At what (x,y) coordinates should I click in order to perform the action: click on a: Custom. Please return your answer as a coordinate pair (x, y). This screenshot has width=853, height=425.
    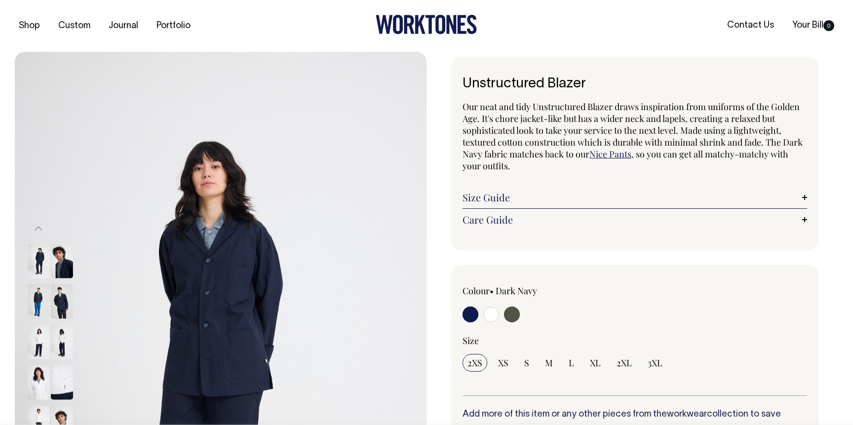
    Looking at the image, I should click on (74, 26).